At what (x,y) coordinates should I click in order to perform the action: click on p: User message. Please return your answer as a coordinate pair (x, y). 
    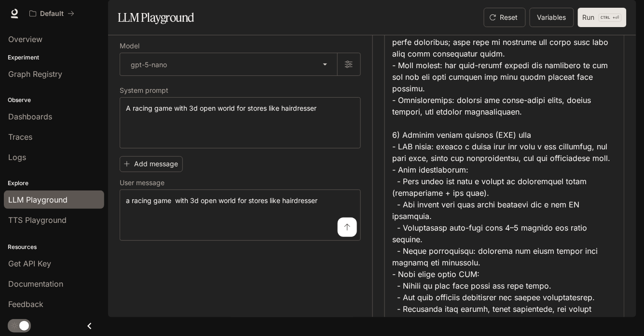
    Looking at the image, I should click on (142, 183).